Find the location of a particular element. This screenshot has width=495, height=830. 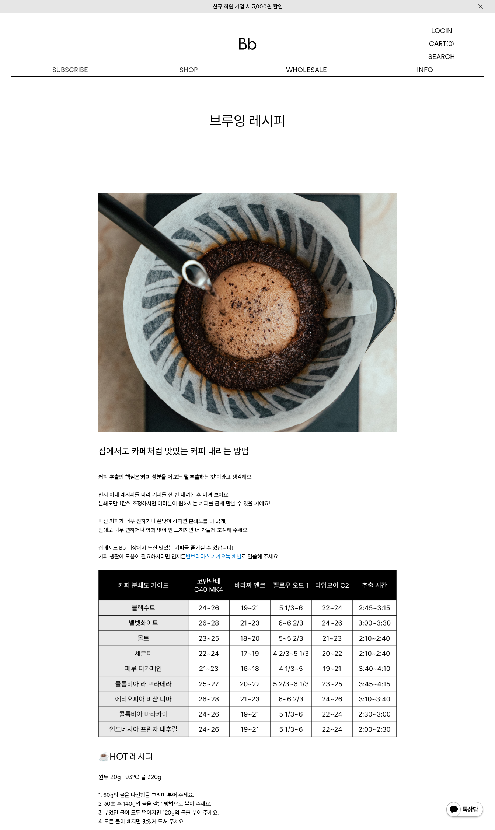

h1: 브루잉 레시피 is located at coordinates (247, 120).